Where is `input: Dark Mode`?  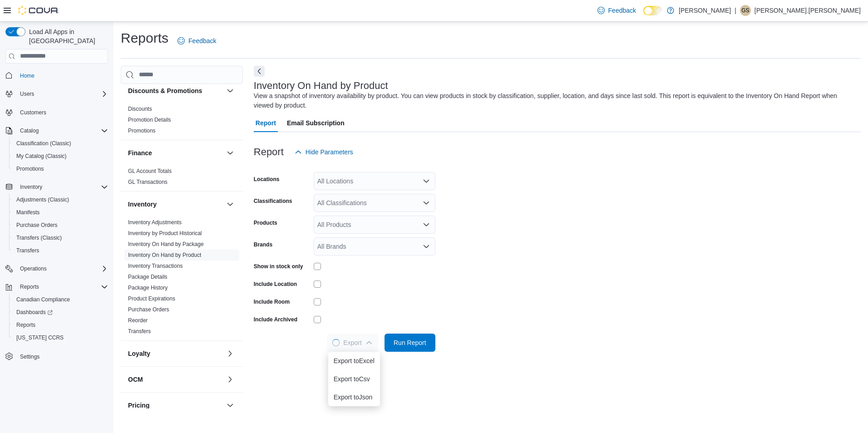
input: Dark Mode is located at coordinates (652, 10).